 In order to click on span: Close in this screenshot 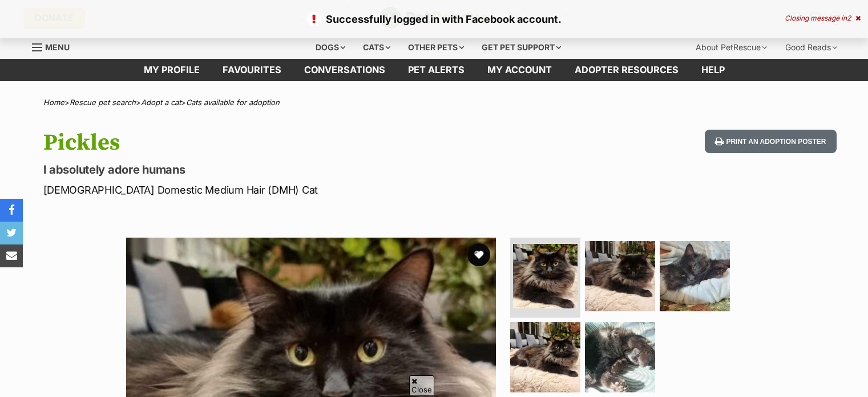, I will do `click(422, 385)`.